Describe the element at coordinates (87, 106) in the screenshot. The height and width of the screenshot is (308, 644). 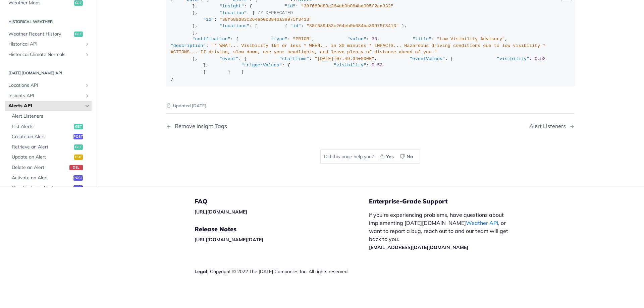
I see `button: Hide subpages for Alerts API` at that location.